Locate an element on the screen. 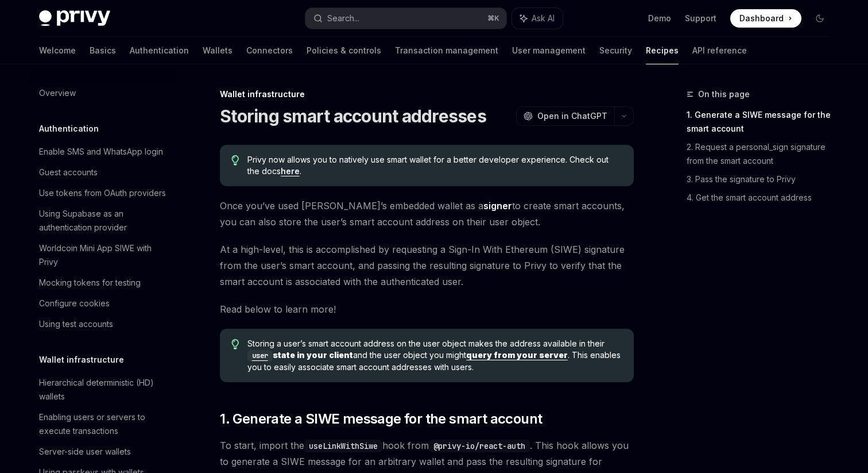 This screenshot has width=868, height=473. a: Use tokens from OAuth providers is located at coordinates (103, 193).